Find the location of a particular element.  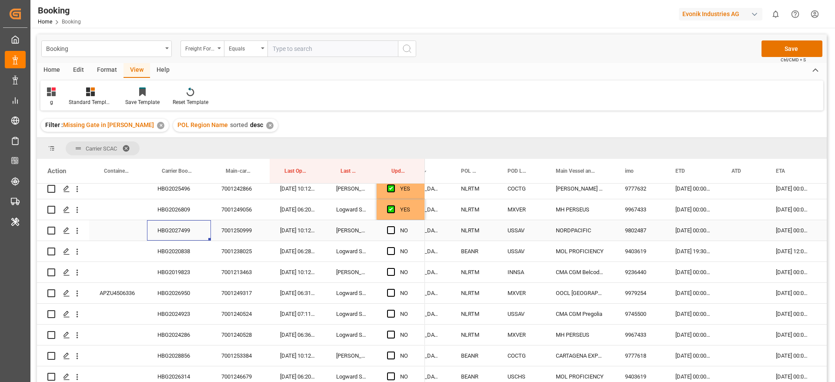

div: 9777632 is located at coordinates (640, 188).